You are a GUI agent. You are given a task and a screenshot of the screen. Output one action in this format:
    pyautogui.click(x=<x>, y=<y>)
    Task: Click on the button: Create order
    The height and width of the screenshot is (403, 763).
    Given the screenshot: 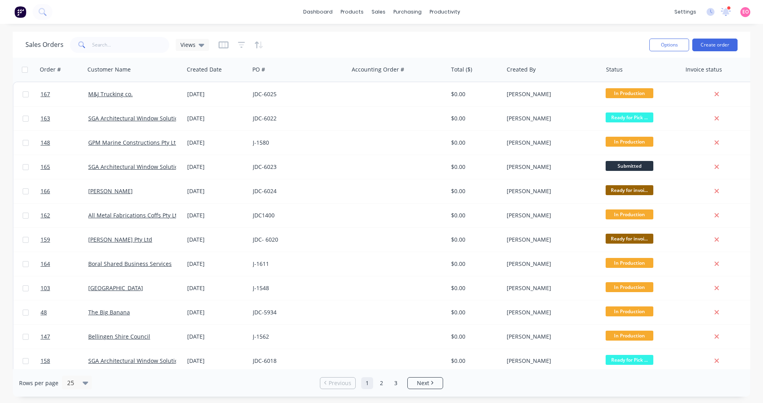 What is the action you would take?
    pyautogui.click(x=715, y=45)
    